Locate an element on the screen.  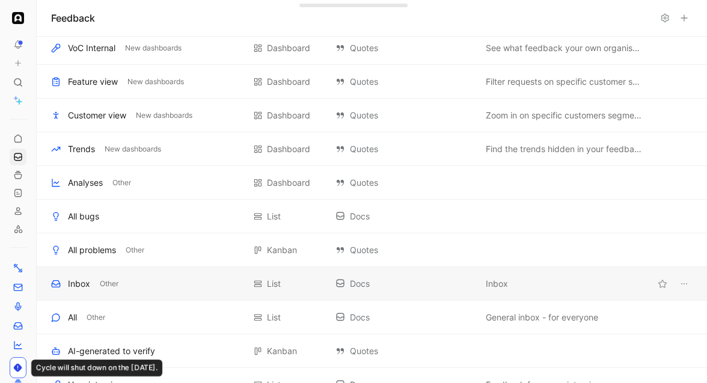
img: Ada is located at coordinates (18, 18).